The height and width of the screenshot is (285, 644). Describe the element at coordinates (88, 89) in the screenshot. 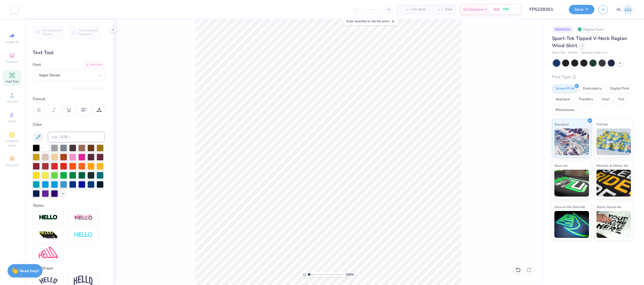

I see `button: Switch to Greek Letters` at that location.